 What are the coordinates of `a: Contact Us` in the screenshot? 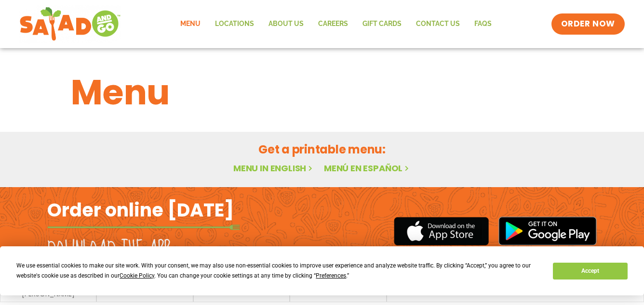 It's located at (438, 24).